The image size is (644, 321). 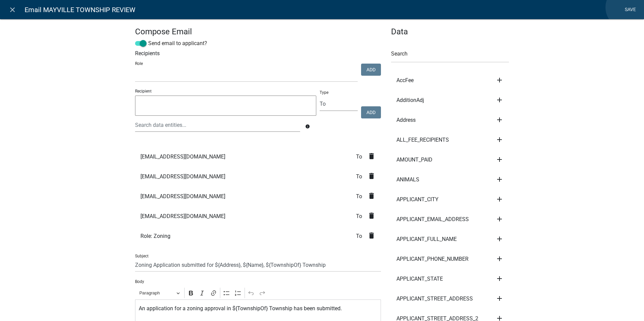 What do you see at coordinates (406, 120) in the screenshot?
I see `span: Address` at bounding box center [406, 120].